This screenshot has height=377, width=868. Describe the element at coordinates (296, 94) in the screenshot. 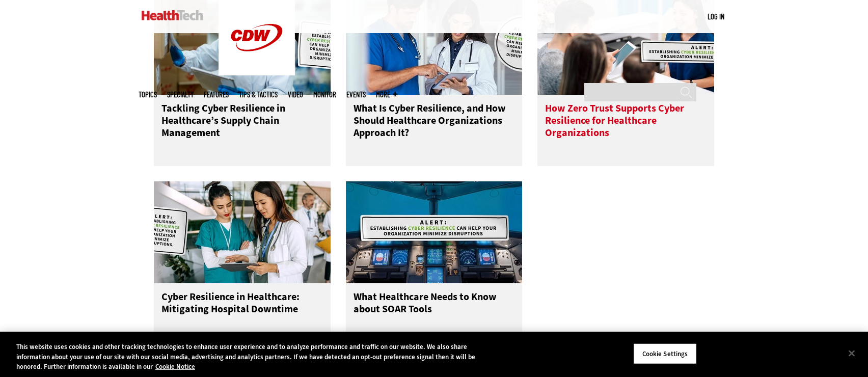

I see `a: Video` at that location.